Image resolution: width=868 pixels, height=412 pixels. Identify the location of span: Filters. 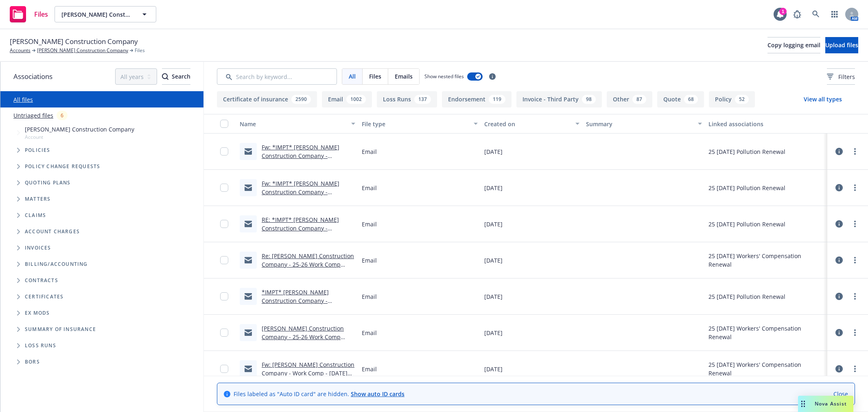
(847, 76).